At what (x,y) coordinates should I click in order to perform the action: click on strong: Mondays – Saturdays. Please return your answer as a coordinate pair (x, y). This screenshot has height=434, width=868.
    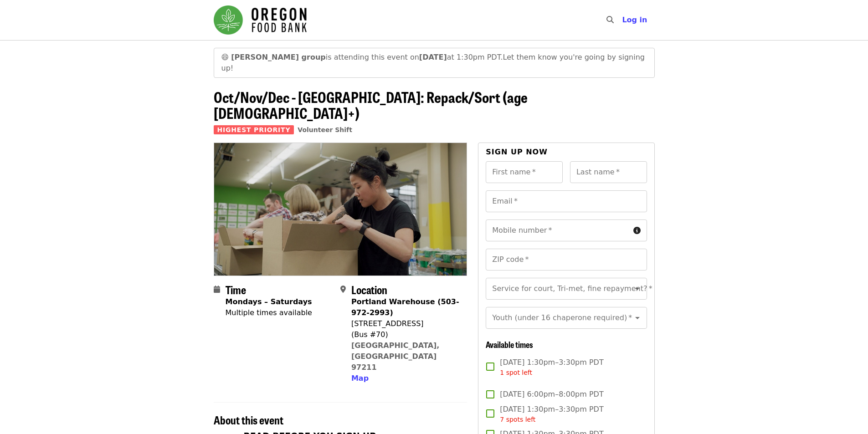
    Looking at the image, I should click on (269, 301).